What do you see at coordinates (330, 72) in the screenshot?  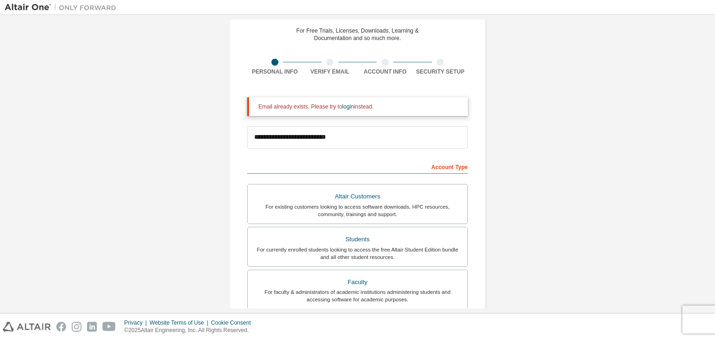 I see `div: Verify Email` at bounding box center [330, 72].